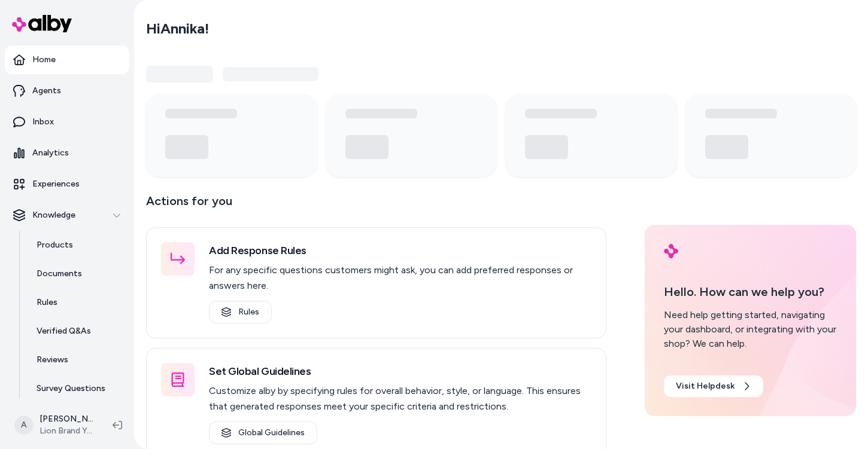 This screenshot has width=868, height=449. I want to click on a: Documents, so click(77, 274).